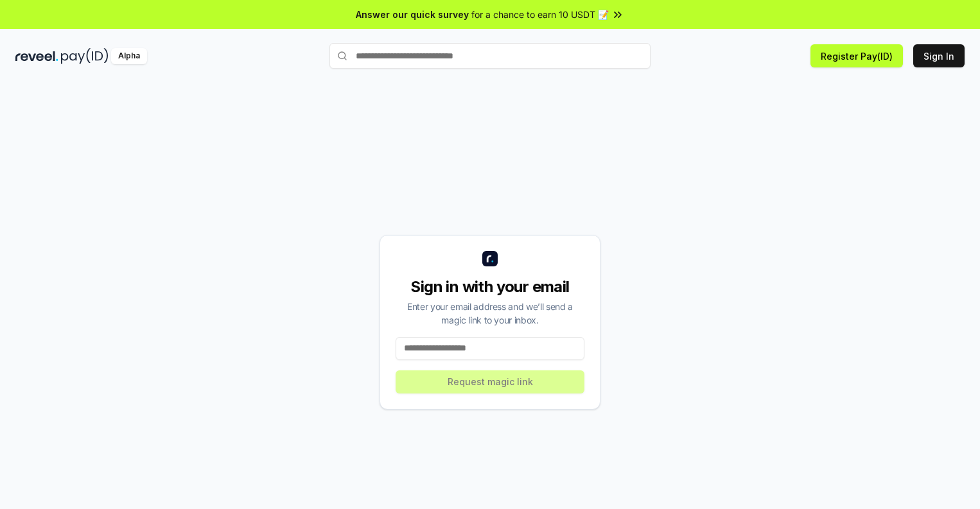 This screenshot has width=980, height=509. I want to click on img: logo_small, so click(490, 259).